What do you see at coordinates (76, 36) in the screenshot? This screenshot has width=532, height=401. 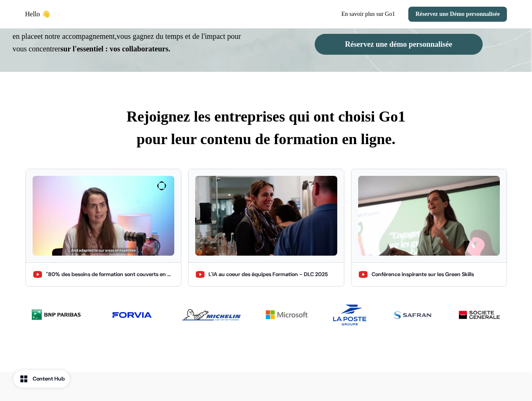 I see `span: et notre accompagnement,` at bounding box center [76, 36].